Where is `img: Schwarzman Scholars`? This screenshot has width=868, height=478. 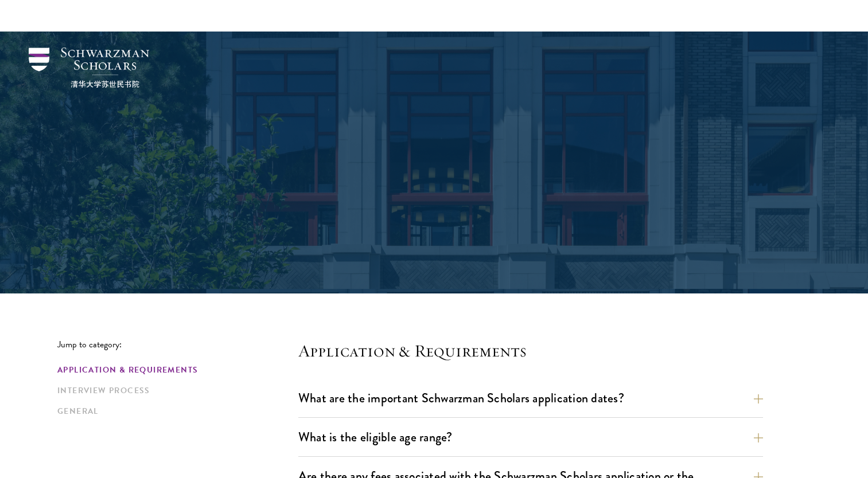
img: Schwarzman Scholars is located at coordinates (89, 68).